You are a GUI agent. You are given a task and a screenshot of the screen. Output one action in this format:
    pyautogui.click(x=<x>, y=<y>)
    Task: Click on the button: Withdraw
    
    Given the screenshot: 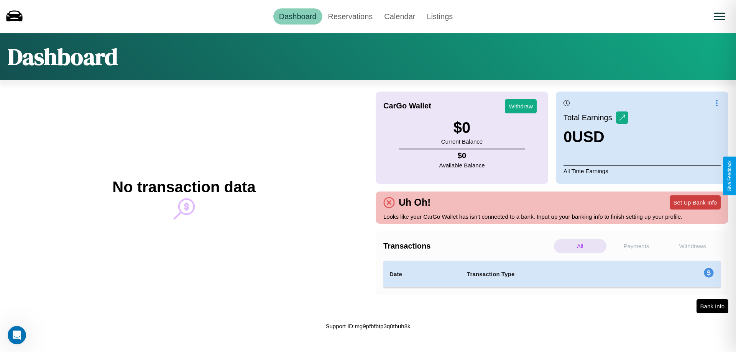 What is the action you would take?
    pyautogui.click(x=520, y=106)
    